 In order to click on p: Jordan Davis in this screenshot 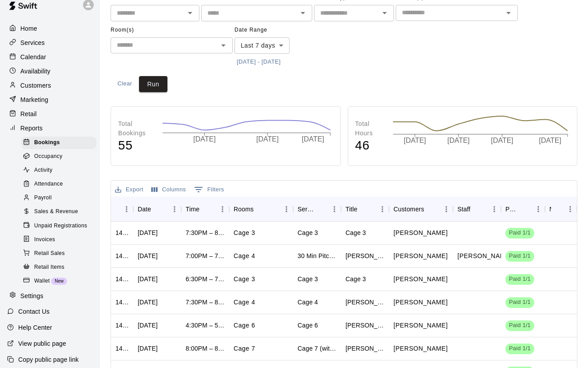, I will do `click(421, 232)`.